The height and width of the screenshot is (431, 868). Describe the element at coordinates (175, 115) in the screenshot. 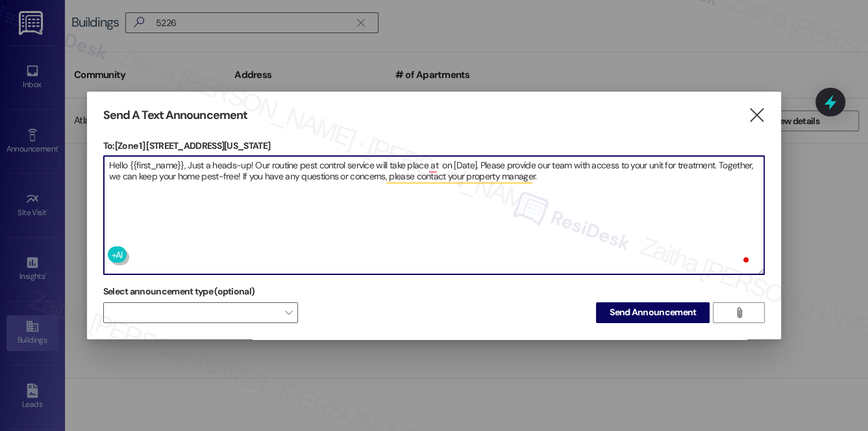

I see `h3: Send A Text Announcement` at that location.